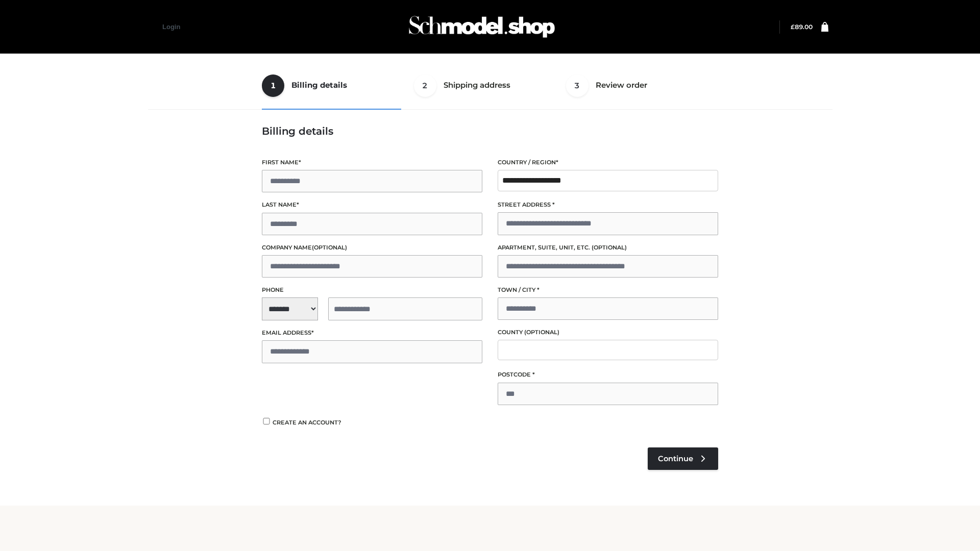  What do you see at coordinates (802, 27) in the screenshot?
I see `bdi: 89.00` at bounding box center [802, 27].